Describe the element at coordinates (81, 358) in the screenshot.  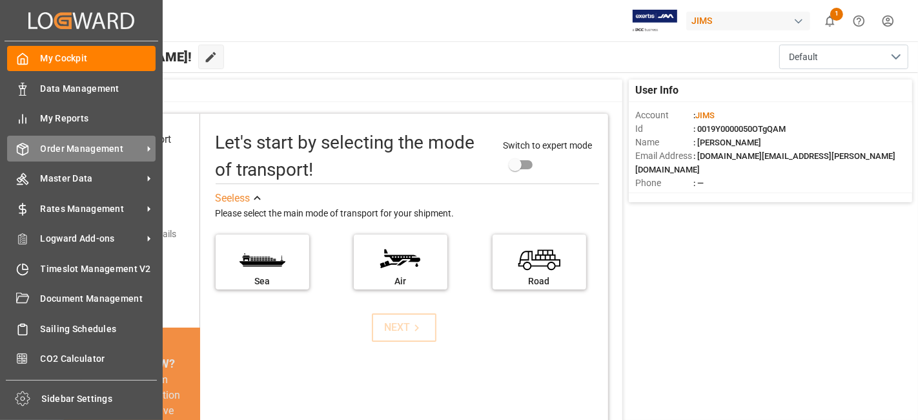
I see `a: CO2 Calculator` at that location.